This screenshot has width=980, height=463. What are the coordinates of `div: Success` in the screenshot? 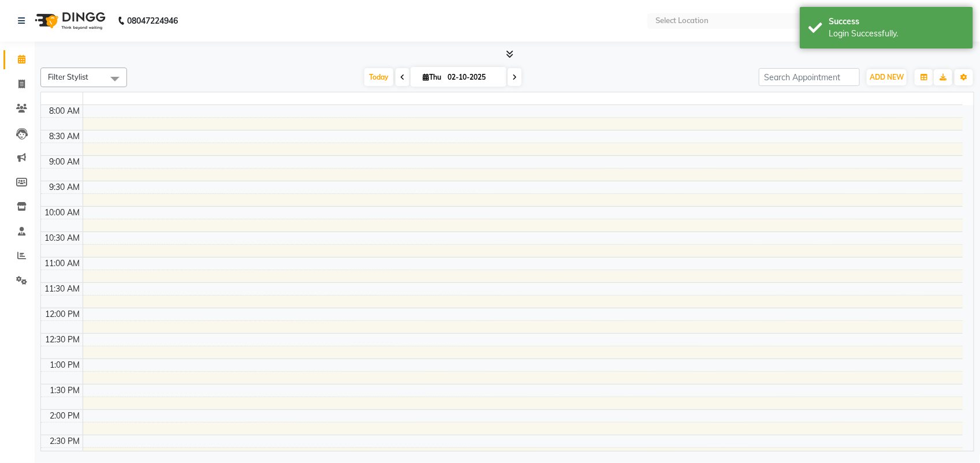 It's located at (897, 21).